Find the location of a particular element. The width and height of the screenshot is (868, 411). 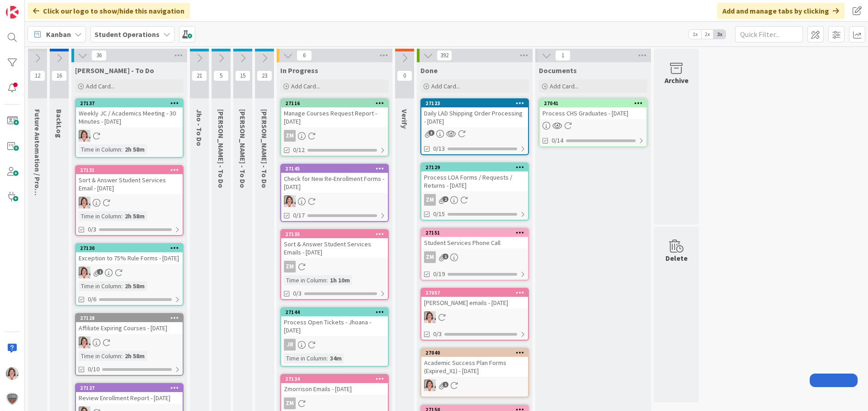

div: 27151Student Services Phone Call is located at coordinates (475, 239).